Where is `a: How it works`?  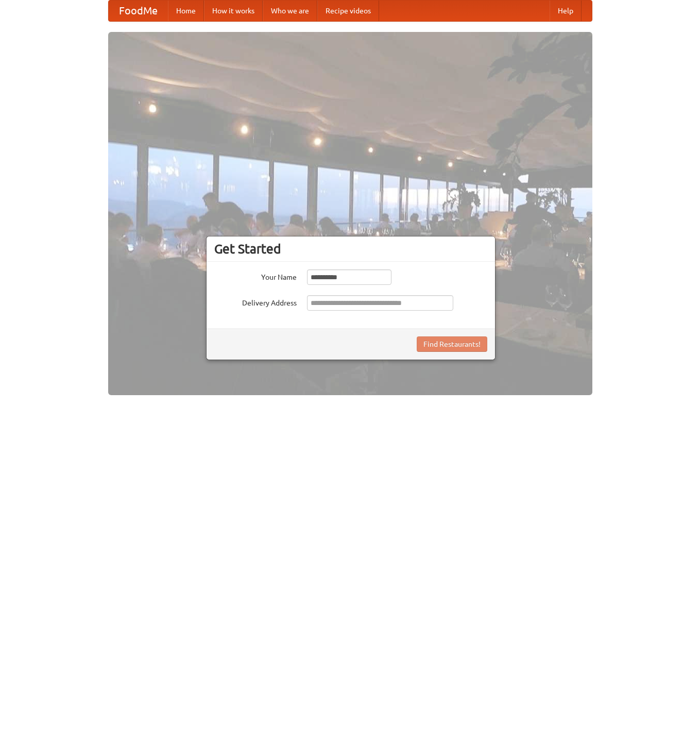 a: How it works is located at coordinates (234, 11).